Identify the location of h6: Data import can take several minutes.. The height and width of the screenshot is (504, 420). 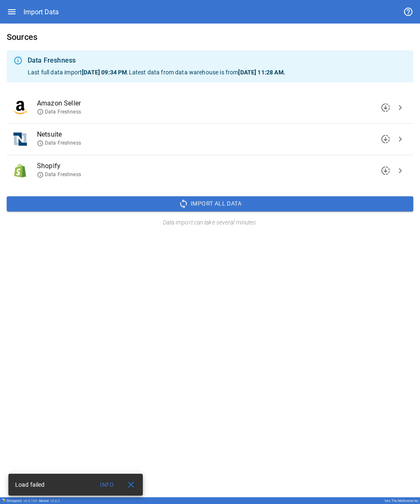
(210, 223).